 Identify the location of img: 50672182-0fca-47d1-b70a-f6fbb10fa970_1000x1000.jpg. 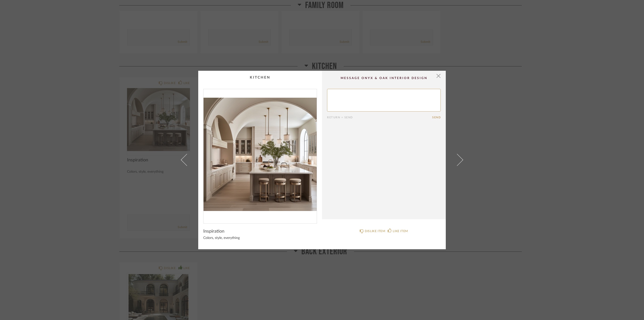
(260, 154).